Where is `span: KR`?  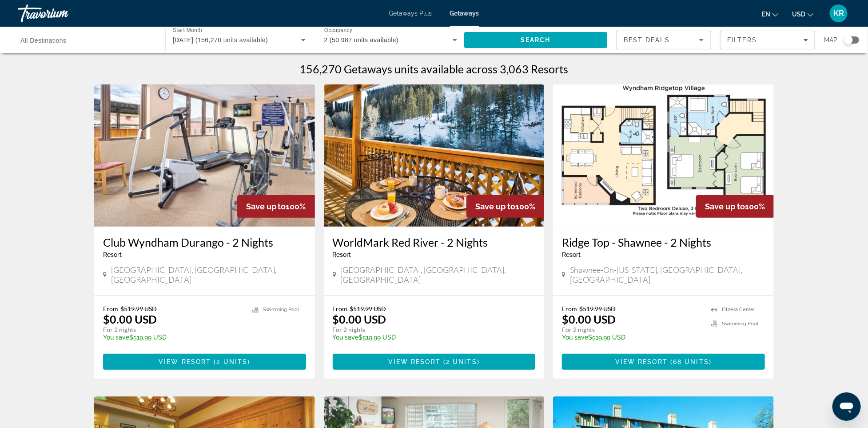
span: KR is located at coordinates (839, 13).